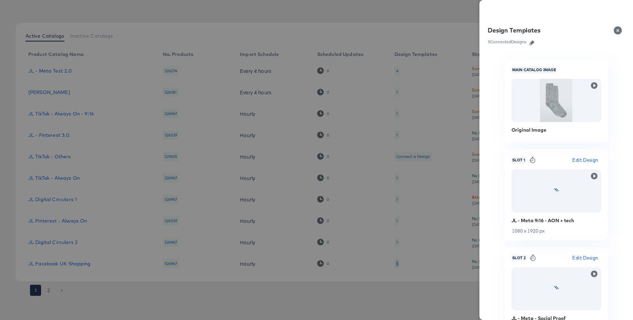 This screenshot has width=633, height=320. Describe the element at coordinates (619, 30) in the screenshot. I see `button: Close` at that location.